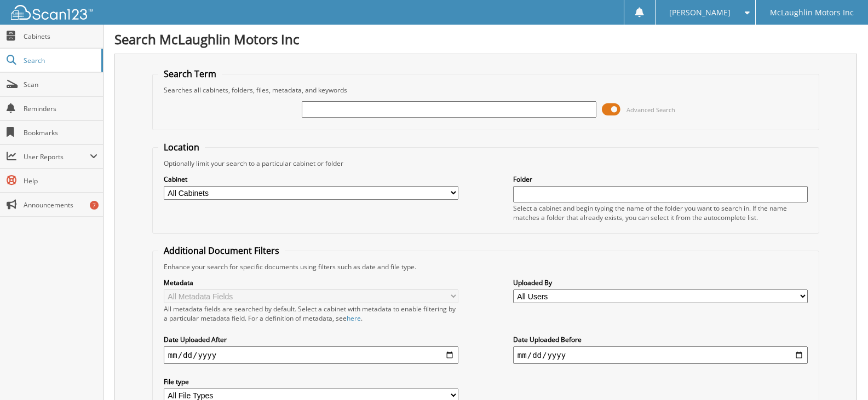  Describe the element at coordinates (660, 355) in the screenshot. I see `input: end` at that location.